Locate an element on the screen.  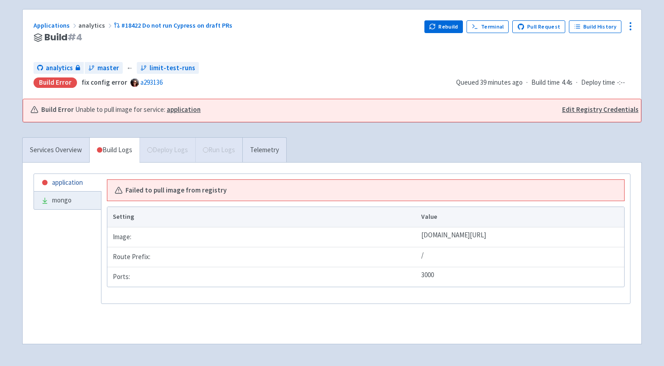
span: Queued is located at coordinates (489, 82).